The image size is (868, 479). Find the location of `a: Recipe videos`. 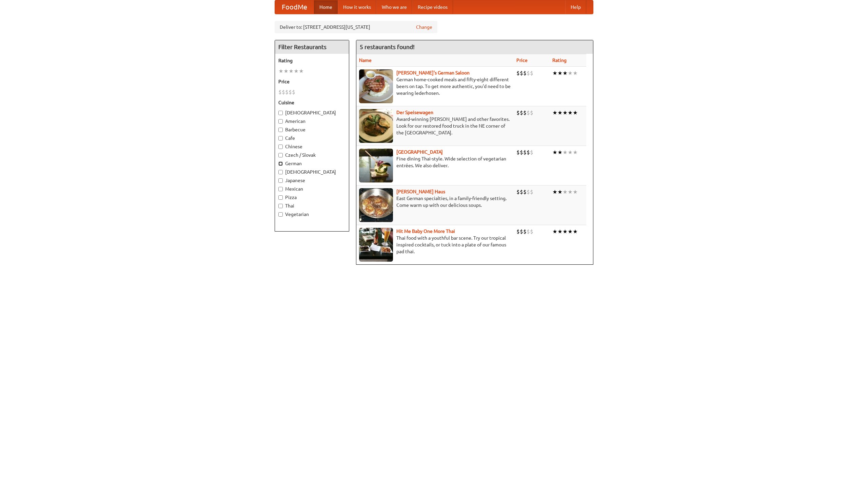

a: Recipe videos is located at coordinates (433, 7).